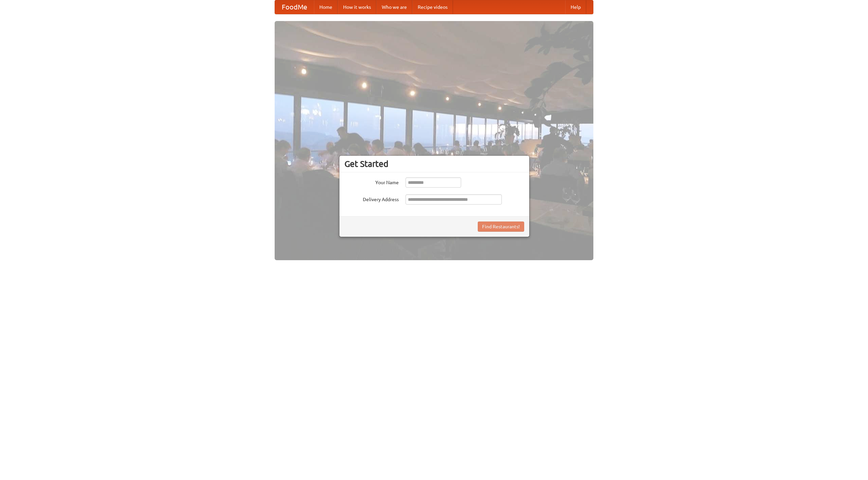 The height and width of the screenshot is (480, 868). Describe the element at coordinates (394, 7) in the screenshot. I see `a: Who we are` at that location.